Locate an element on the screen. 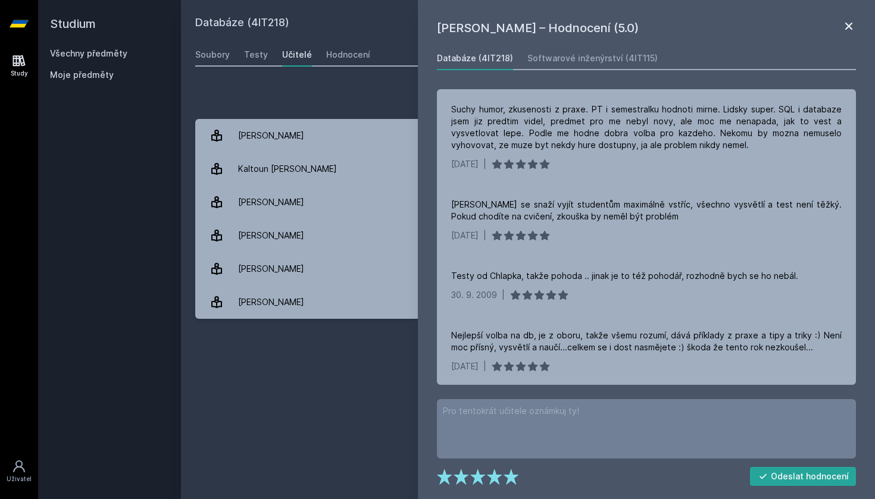 This screenshot has height=499, width=875. a: Hodnocení is located at coordinates (348, 55).